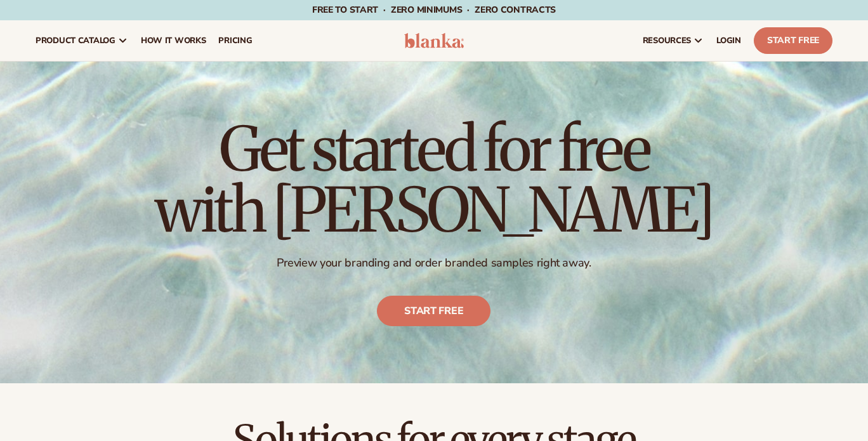 The width and height of the screenshot is (868, 441). I want to click on span: resources, so click(667, 40).